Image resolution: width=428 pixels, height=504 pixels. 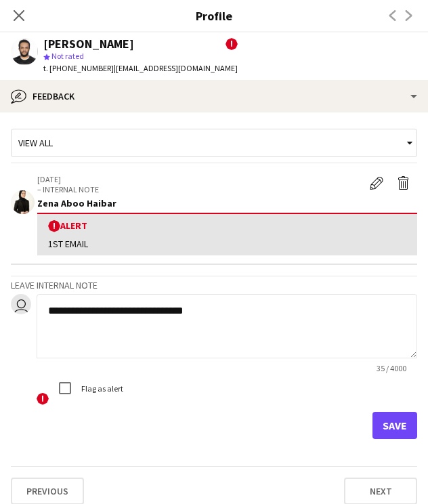 What do you see at coordinates (35, 143) in the screenshot?
I see `span: View all` at bounding box center [35, 143].